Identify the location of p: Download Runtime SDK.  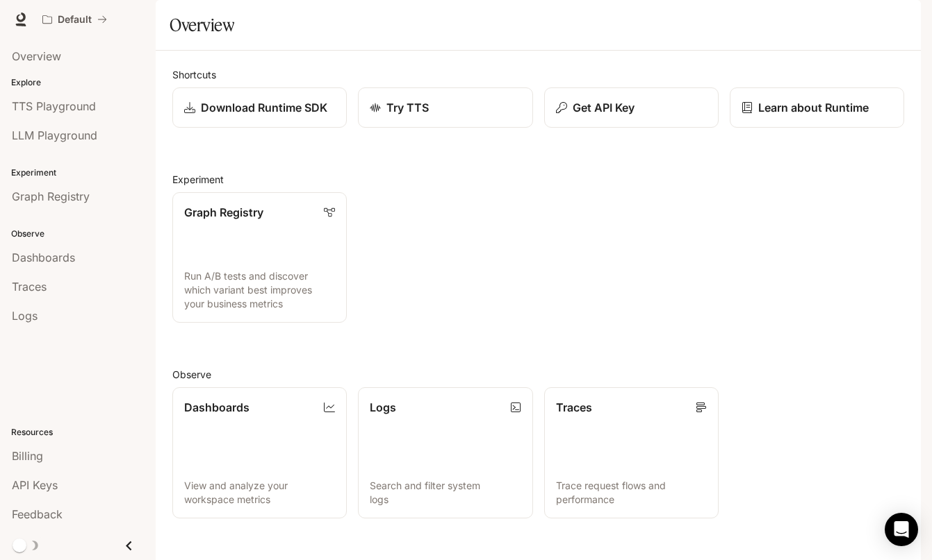
(264, 108).